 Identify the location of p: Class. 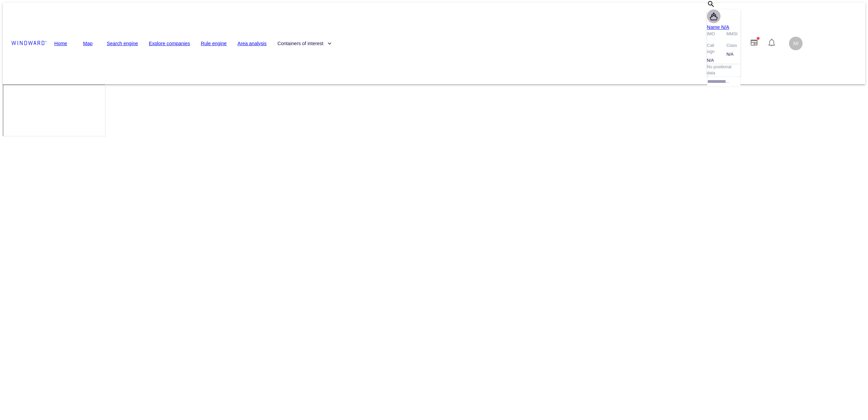
(731, 46).